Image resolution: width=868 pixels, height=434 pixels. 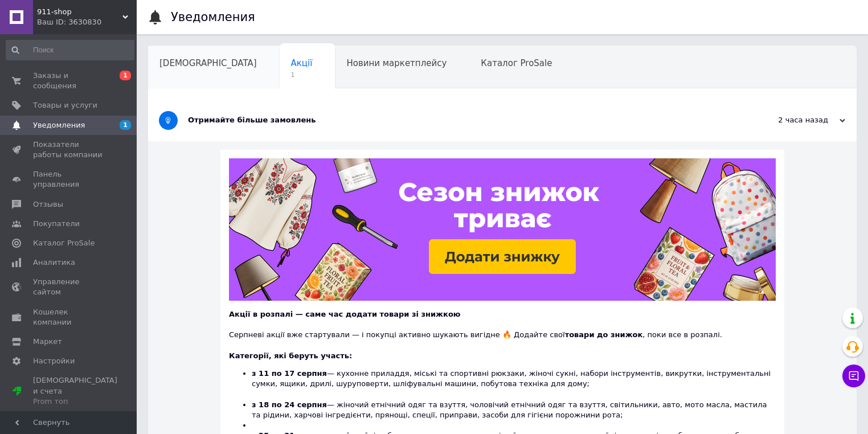 What do you see at coordinates (604, 334) in the screenshot?
I see `b: товари до знижок` at bounding box center [604, 334].